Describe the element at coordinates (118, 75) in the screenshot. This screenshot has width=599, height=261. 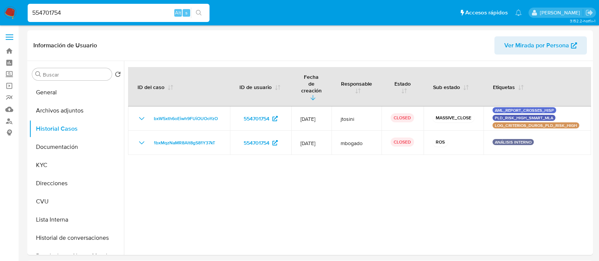
I see `button: Volver al orden por defecto` at that location.